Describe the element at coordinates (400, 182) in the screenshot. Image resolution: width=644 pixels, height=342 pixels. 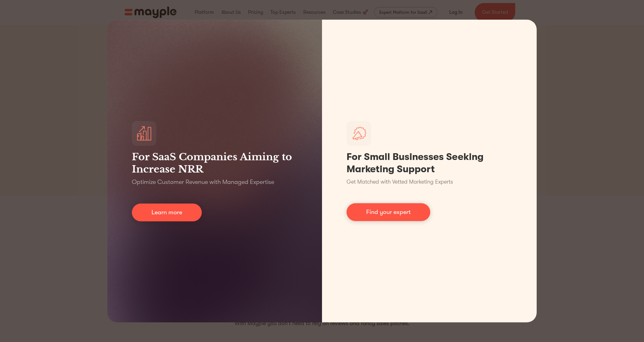
I see `p: Get Matched with Vetted Marketing Experts` at that location.